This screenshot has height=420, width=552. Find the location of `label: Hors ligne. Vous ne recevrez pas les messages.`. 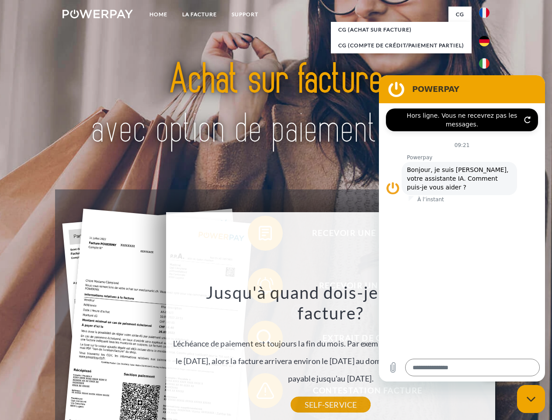

label: Hors ligne. Vous ne recevrez pas les messages. is located at coordinates (83, 45).